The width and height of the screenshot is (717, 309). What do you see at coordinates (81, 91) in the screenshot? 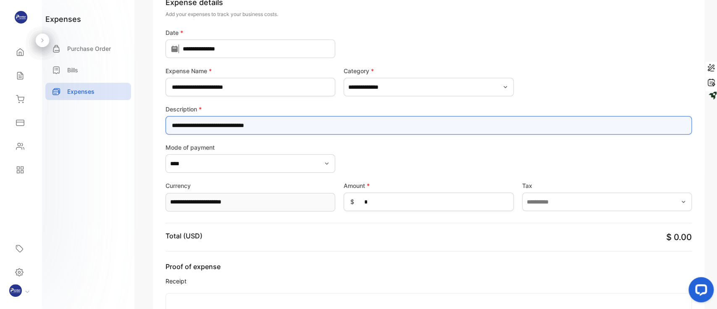
I see `p: Expenses` at bounding box center [81, 91].